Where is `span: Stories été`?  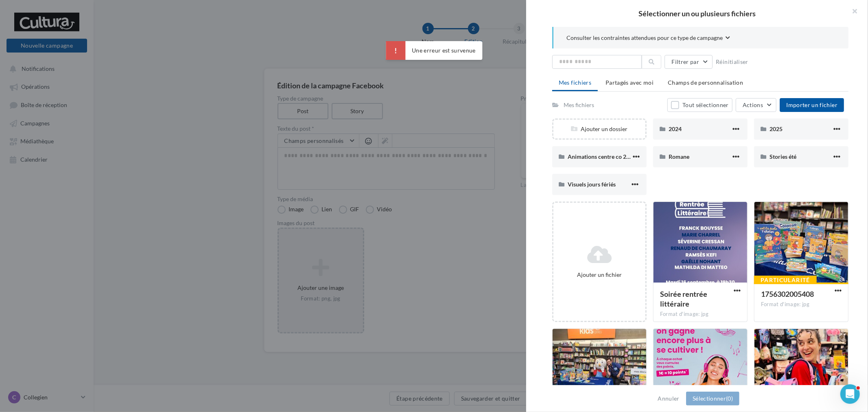
span: Stories été is located at coordinates (783, 157).